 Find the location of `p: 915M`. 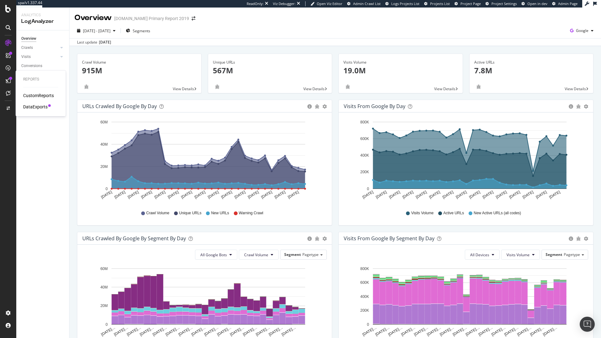

p: 915M is located at coordinates (139, 70).